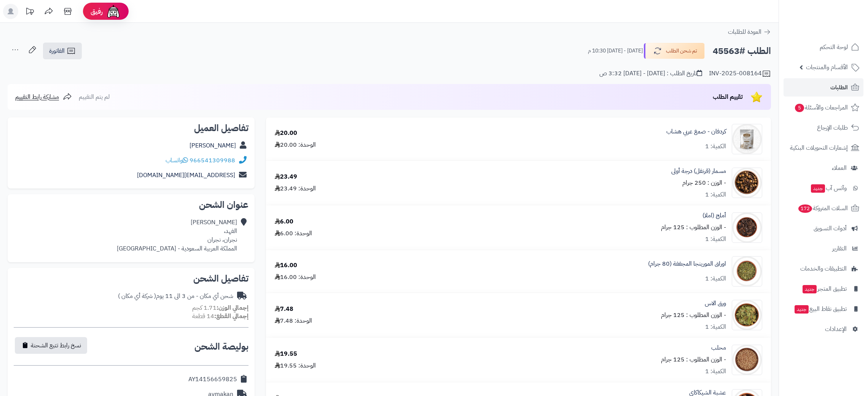  I want to click on div: AY14156659825, so click(212, 380).